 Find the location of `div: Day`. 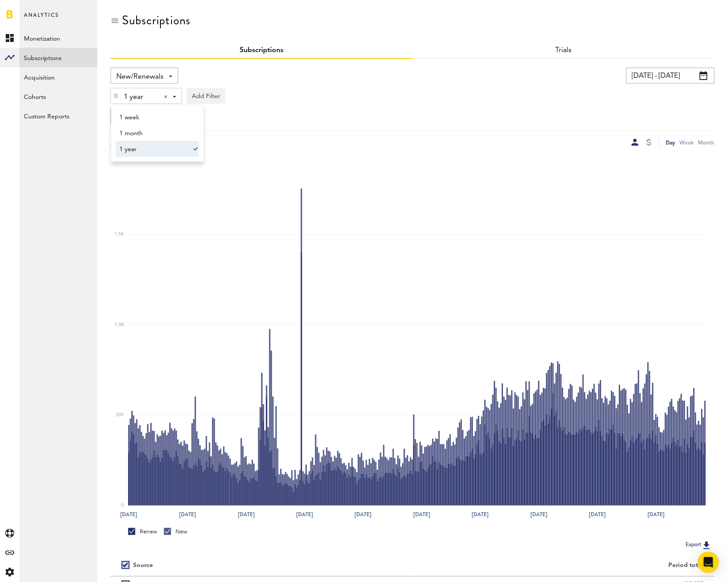

div: Day is located at coordinates (671, 143).